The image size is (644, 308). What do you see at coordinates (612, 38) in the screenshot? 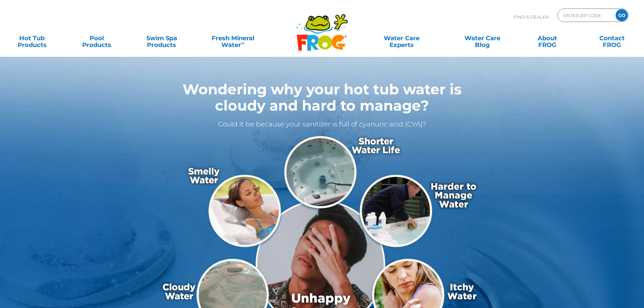
I see `a: ContactFROG` at bounding box center [612, 38].